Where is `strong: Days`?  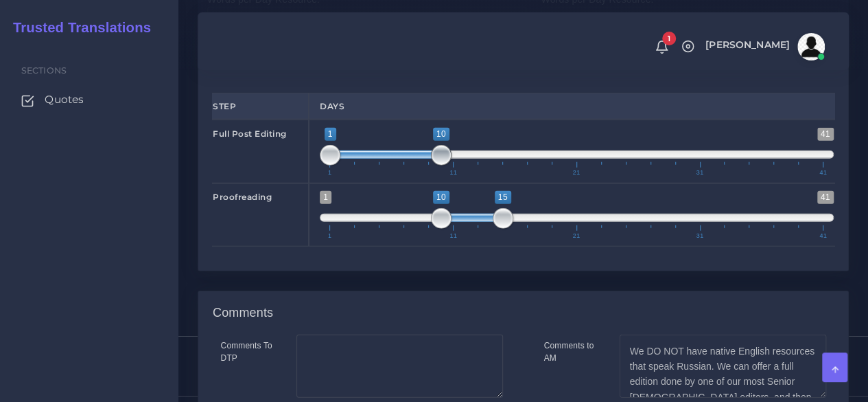
strong: Days is located at coordinates (332, 105).